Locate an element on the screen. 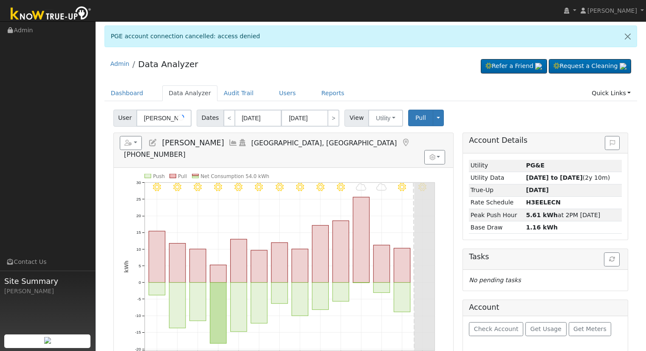 The width and height of the screenshot is (646, 351). button: Pull is located at coordinates (420, 118).